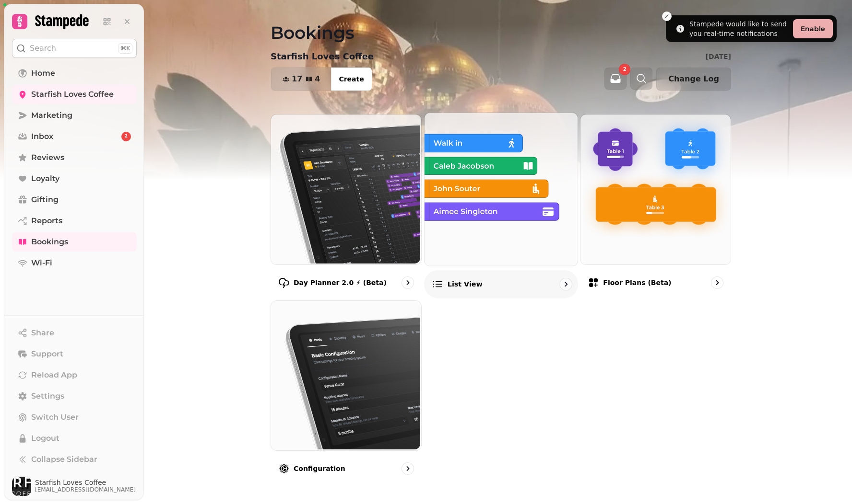 This screenshot has height=504, width=852. Describe the element at coordinates (74, 460) in the screenshot. I see `button: Collapse Sidebar` at that location.